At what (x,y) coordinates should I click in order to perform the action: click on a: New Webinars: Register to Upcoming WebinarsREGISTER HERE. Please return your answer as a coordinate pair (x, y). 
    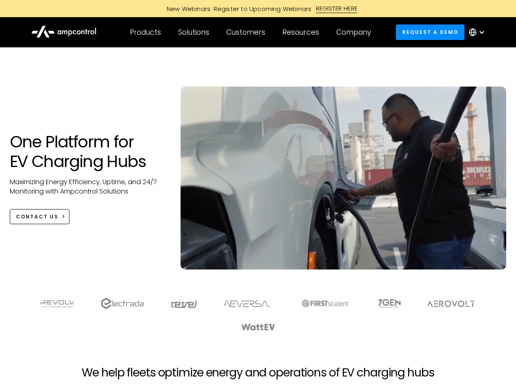
    Looking at the image, I should click on (258, 9).